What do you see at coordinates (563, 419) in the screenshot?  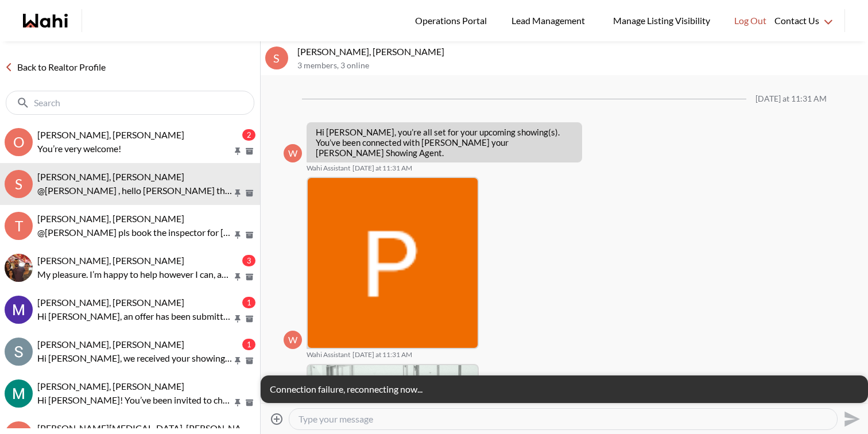 I see `textarea: Type your message` at bounding box center [563, 419].